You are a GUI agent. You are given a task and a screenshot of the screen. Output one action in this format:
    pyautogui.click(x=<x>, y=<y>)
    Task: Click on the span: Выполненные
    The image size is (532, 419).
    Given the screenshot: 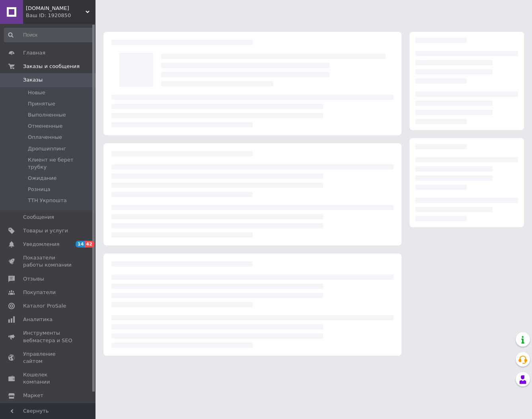 What is the action you would take?
    pyautogui.click(x=47, y=115)
    